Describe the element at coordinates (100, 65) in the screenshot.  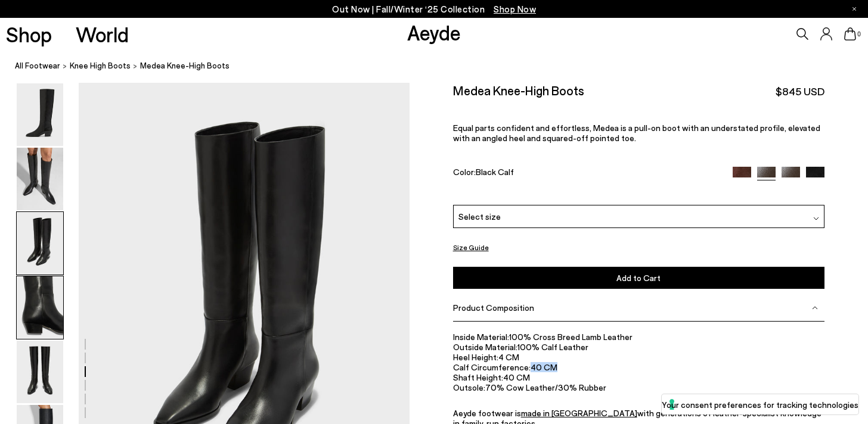
I see `a: knee high boots` at that location.